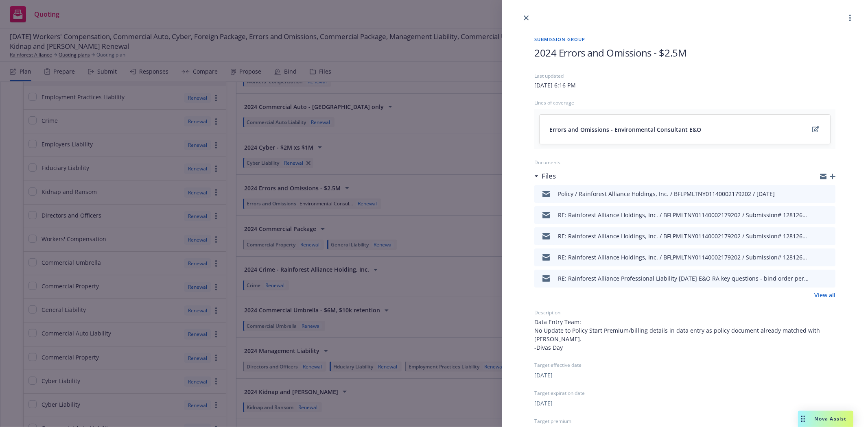 The width and height of the screenshot is (868, 427). What do you see at coordinates (685, 39) in the screenshot?
I see `span: Submission group` at bounding box center [685, 39].